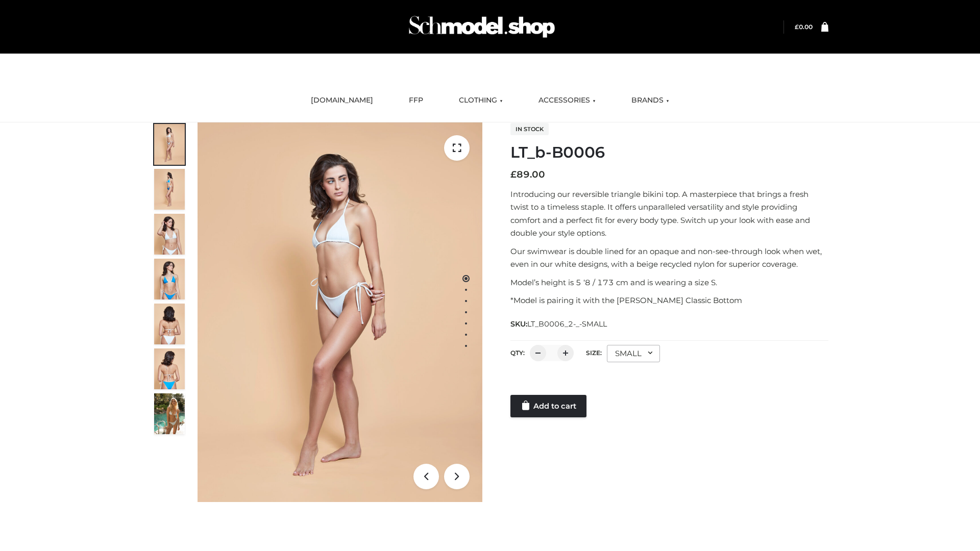 The height and width of the screenshot is (551, 980). Describe the element at coordinates (567, 100) in the screenshot. I see `a: ACCESSORIES` at that location.